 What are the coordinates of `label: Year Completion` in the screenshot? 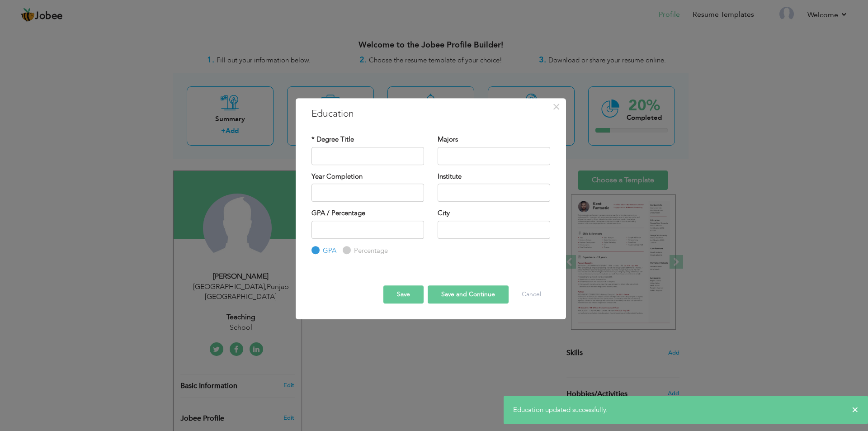 It's located at (337, 177).